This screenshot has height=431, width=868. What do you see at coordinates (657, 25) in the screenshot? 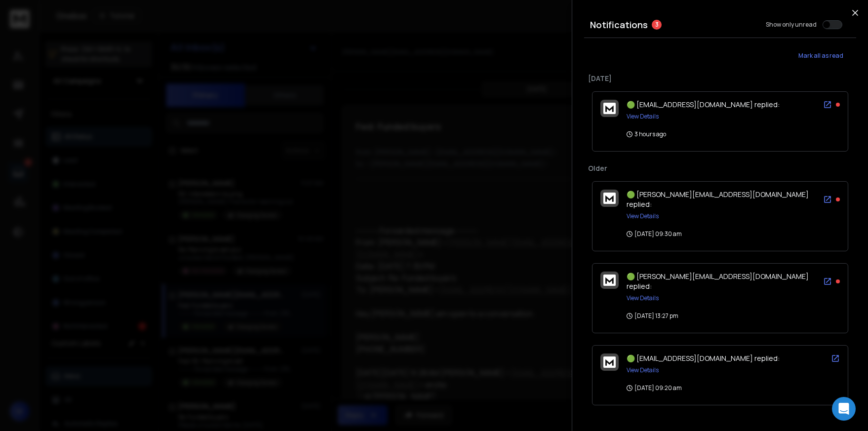
I see `span: 3` at bounding box center [657, 25].